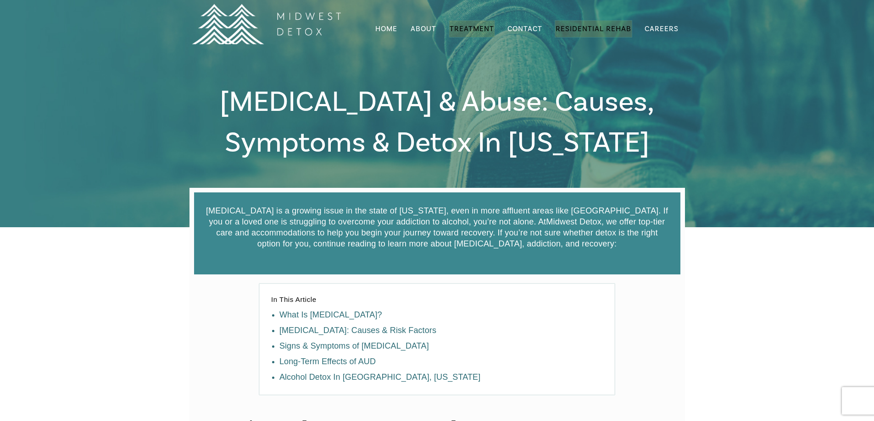 The image size is (874, 421). What do you see at coordinates (525, 29) in the screenshot?
I see `a: Contact` at bounding box center [525, 29].